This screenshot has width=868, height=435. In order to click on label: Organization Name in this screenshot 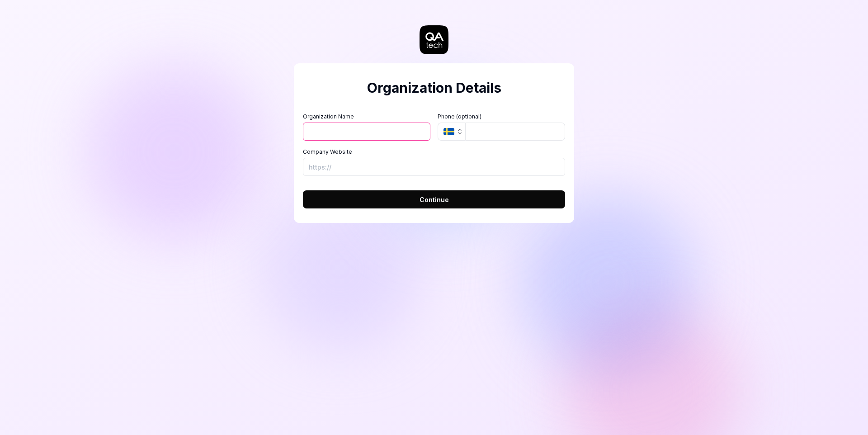, I will do `click(367, 117)`.